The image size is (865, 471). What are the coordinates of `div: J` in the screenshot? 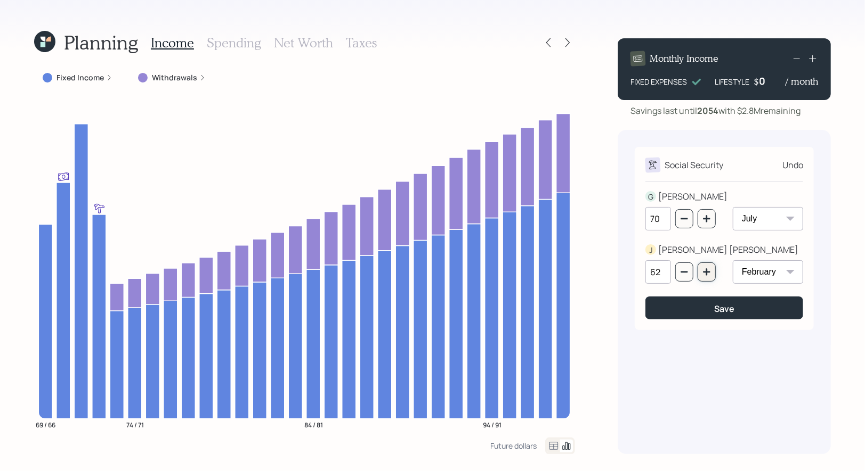 It's located at (651, 250).